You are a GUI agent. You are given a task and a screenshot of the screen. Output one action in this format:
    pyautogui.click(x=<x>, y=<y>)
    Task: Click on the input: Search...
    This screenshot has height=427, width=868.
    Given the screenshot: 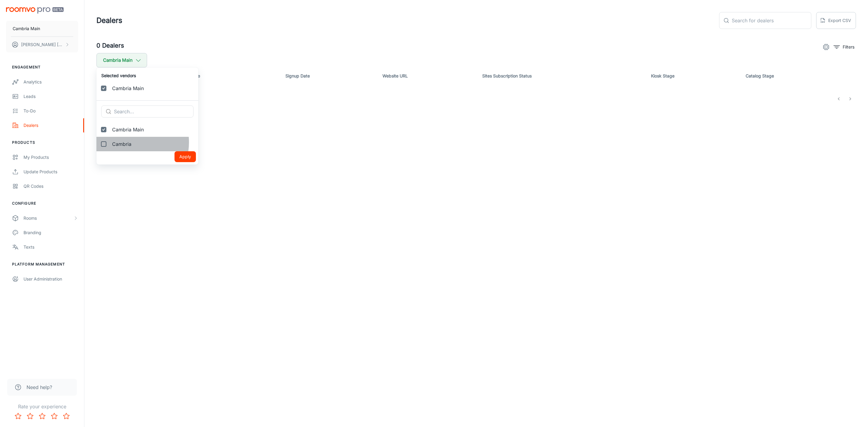 What is the action you would take?
    pyautogui.click(x=154, y=112)
    